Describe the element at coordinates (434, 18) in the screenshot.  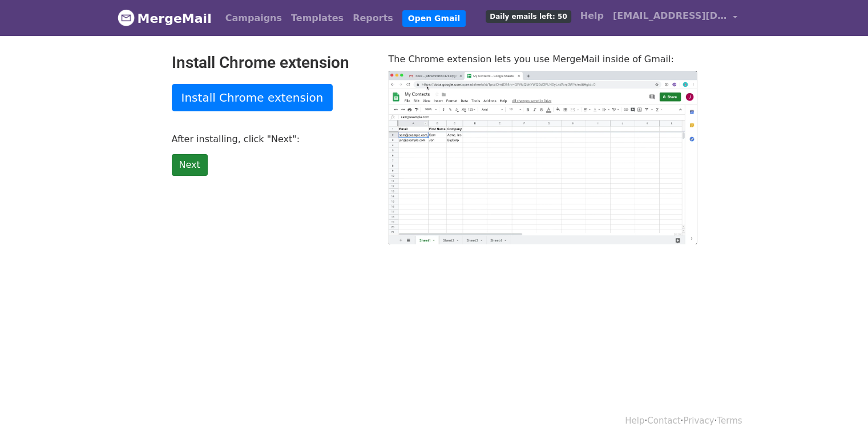
I see `a: Open Gmail` at that location.